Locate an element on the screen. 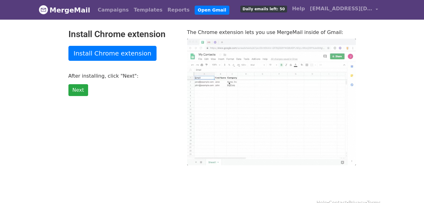 This screenshot has height=203, width=424. p: After installing, click "Next": is located at coordinates (123, 76).